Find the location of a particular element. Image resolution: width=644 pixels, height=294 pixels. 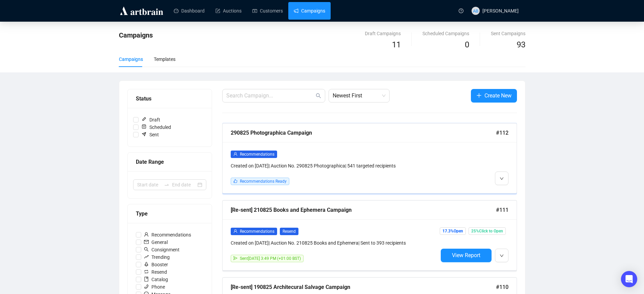

span: Create New is located at coordinates (498, 95).